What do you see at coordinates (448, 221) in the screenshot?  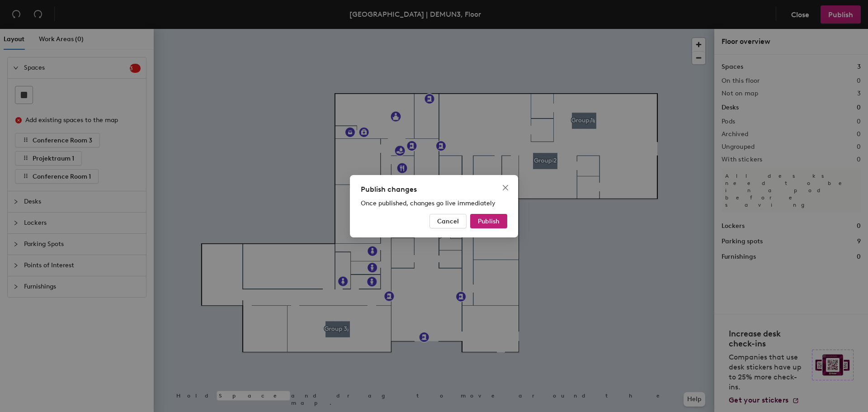 I see `button: Cancel` at bounding box center [448, 221].